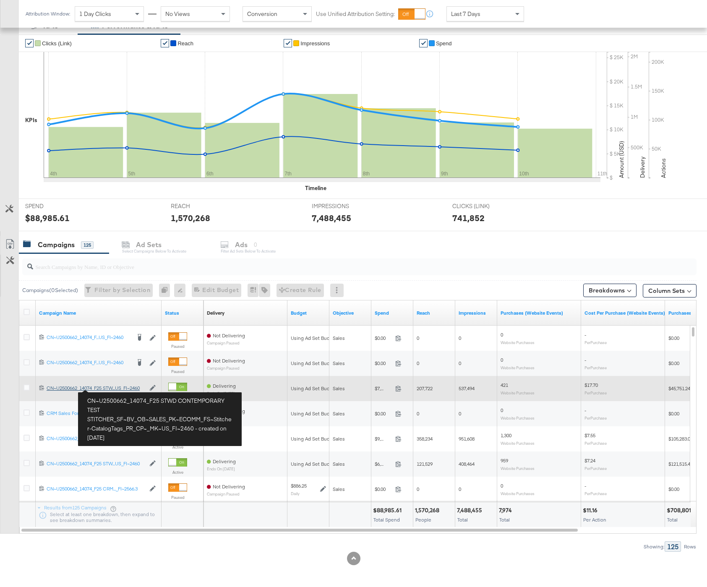  Describe the element at coordinates (383, 439) in the screenshot. I see `span: $9,818.25` at that location.